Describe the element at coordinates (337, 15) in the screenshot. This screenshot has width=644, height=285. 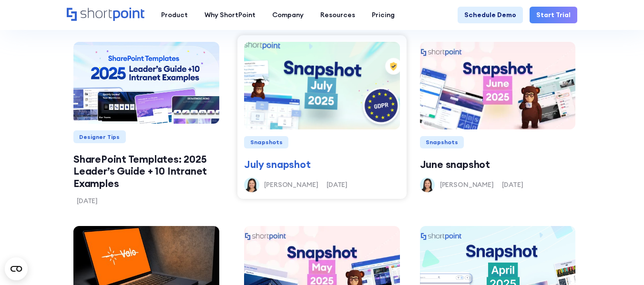
I see `a: Resources` at that location.